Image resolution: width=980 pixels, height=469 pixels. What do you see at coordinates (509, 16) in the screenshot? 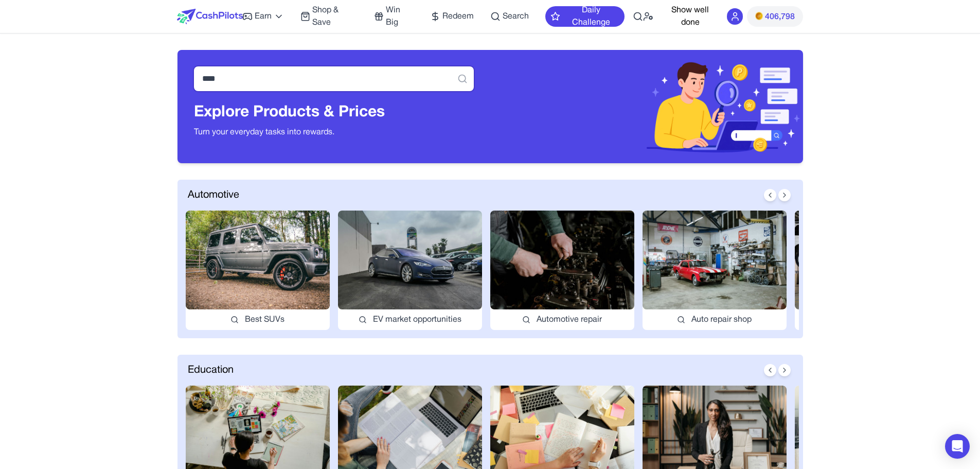
I see `a: Search` at bounding box center [509, 16].